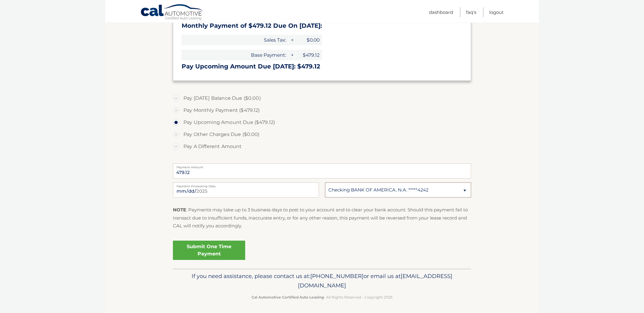 The image size is (644, 313). Describe the element at coordinates (235, 40) in the screenshot. I see `span: Sales Tax:` at that location.